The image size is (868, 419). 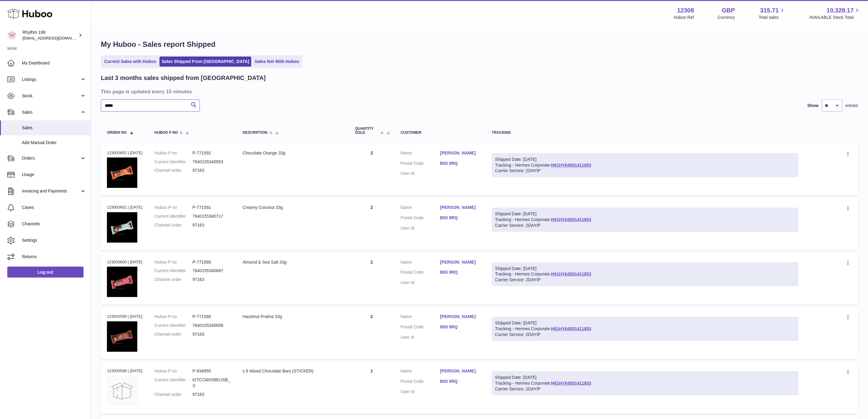 What do you see at coordinates (293, 208) in the screenshot?
I see `div: Creamy Coconut 33g` at bounding box center [293, 208].